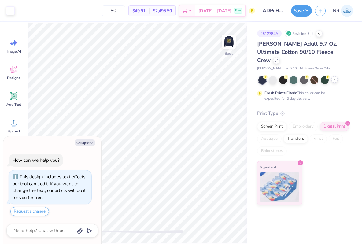 The height and width of the screenshot is (244, 362). Describe the element at coordinates (14, 105) in the screenshot. I see `span: Add Text` at that location.